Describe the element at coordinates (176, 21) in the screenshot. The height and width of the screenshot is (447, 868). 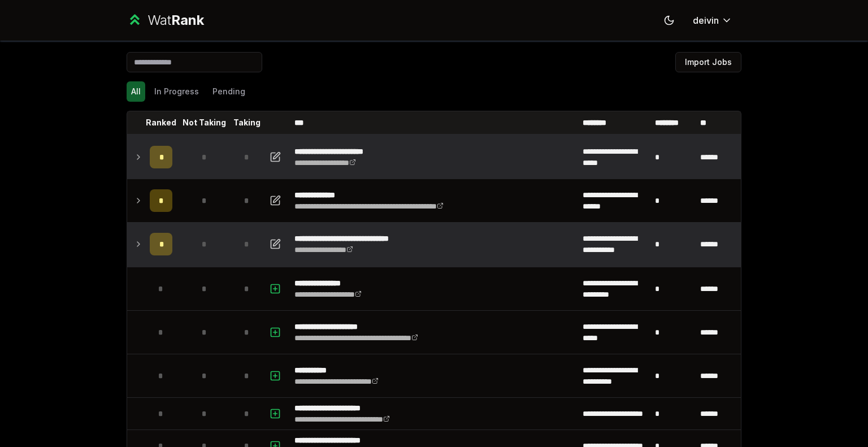
I see `div: Wat` at that location.